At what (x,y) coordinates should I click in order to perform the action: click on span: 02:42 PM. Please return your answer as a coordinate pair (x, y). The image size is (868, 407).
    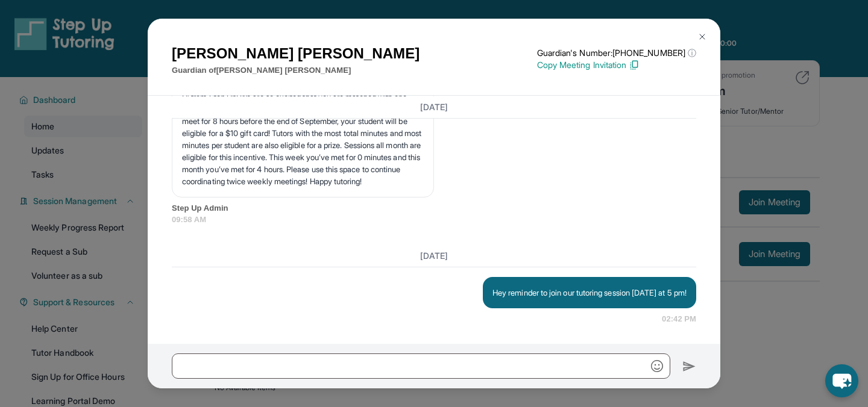
    Looking at the image, I should click on (679, 319).